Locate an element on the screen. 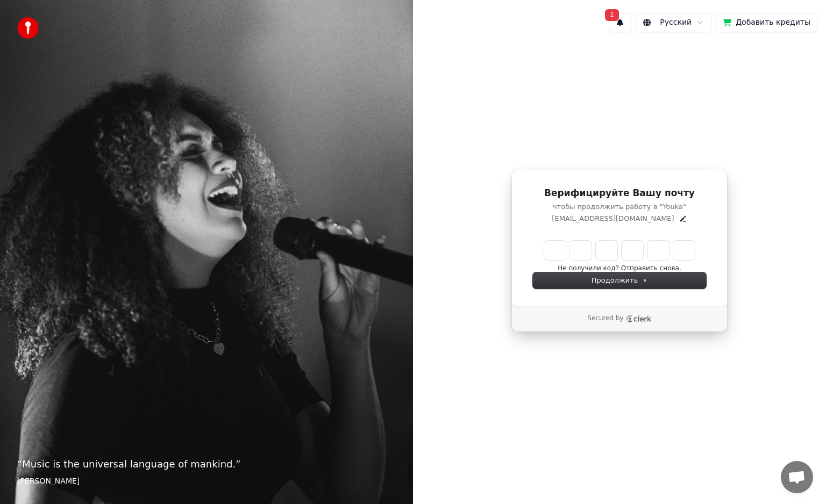  button: Edit is located at coordinates (682, 219).